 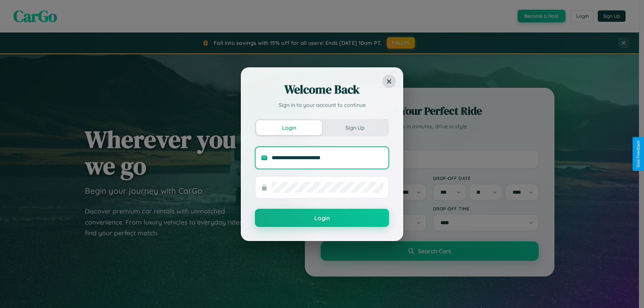 What do you see at coordinates (638, 154) in the screenshot?
I see `div: Give Feedback` at bounding box center [638, 154].